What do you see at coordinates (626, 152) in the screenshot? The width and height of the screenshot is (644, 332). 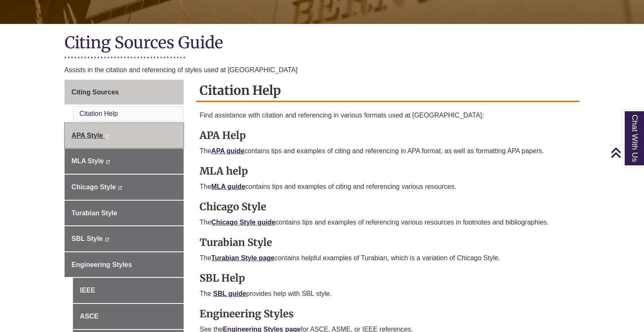 I see `a: Back to Top` at bounding box center [626, 152].